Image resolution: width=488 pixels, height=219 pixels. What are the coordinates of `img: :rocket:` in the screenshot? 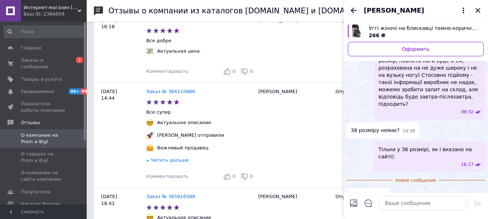 It's located at (150, 135).